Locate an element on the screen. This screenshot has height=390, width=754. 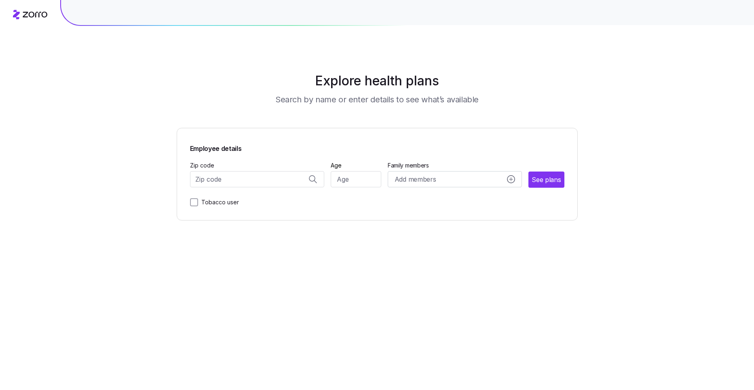
input: Age is located at coordinates (356, 179).